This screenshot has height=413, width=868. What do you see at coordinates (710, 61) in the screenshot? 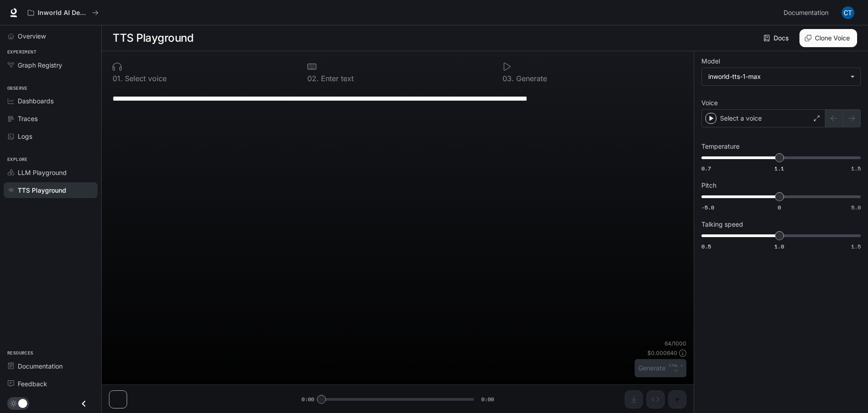
I see `p: Model` at bounding box center [710, 61].